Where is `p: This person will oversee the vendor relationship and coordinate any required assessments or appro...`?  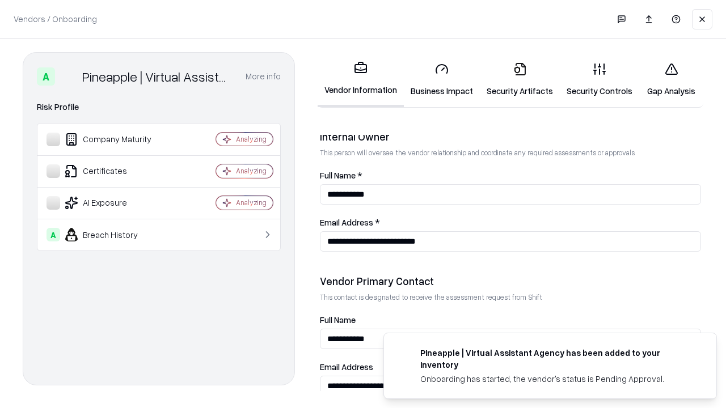
p: This person will oversee the vendor relationship and coordinate any required assessments or appro... is located at coordinates (510, 153).